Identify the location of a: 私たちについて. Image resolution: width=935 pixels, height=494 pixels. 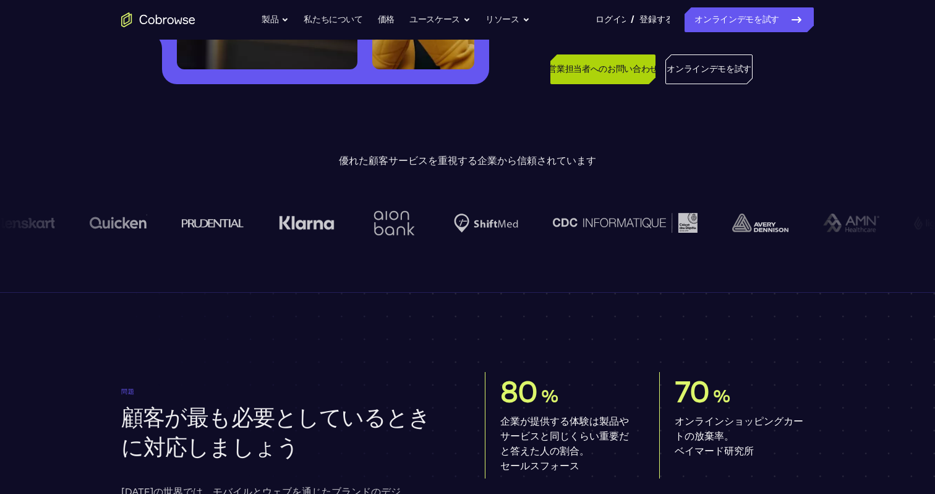
(333, 20).